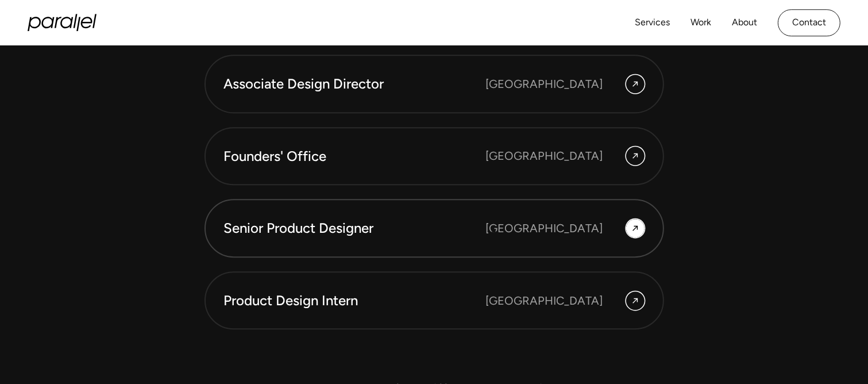  What do you see at coordinates (809, 22) in the screenshot?
I see `a: Contact` at bounding box center [809, 22].